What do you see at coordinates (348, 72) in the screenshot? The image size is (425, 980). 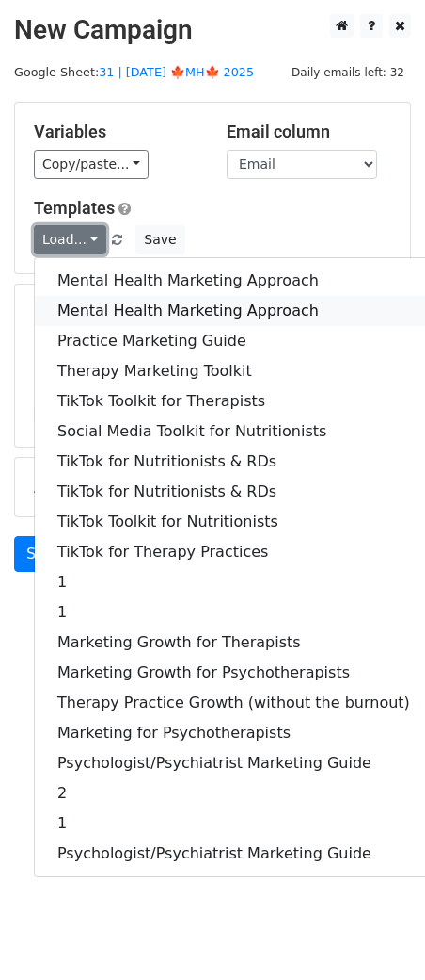 I see `a: Daily emails left: 32` at bounding box center [348, 72].